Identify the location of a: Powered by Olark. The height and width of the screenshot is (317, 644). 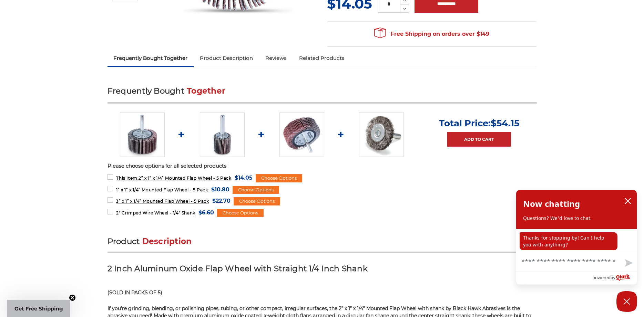
(614, 278).